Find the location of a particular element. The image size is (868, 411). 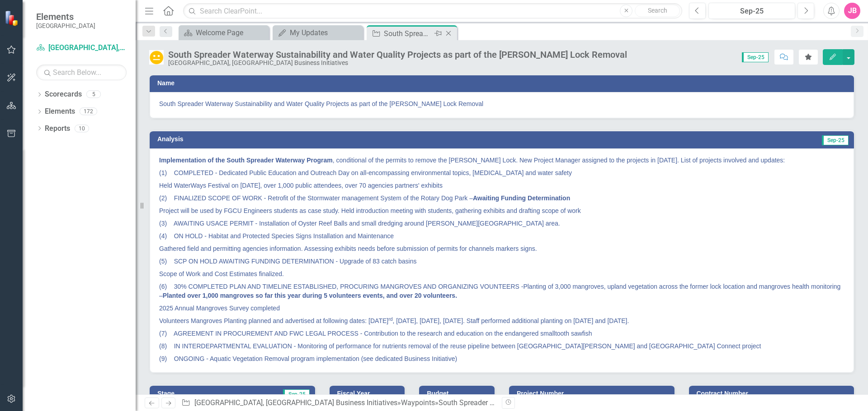

strong: Awaiting Funding Determination is located at coordinates (521, 198).